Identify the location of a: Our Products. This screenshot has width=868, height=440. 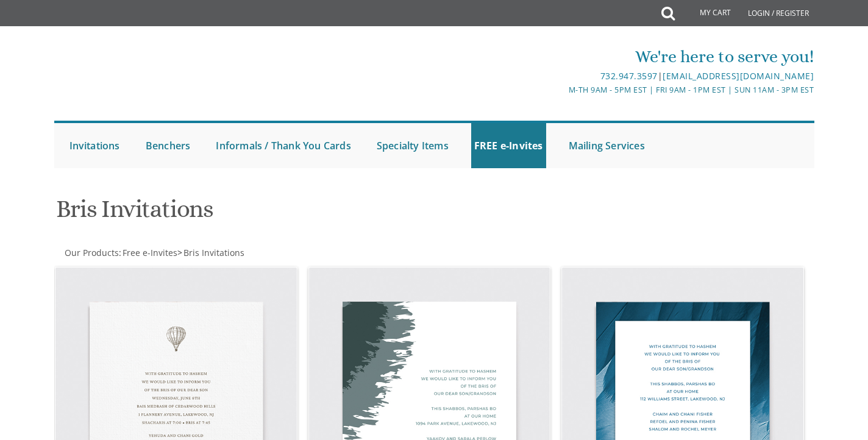
(91, 253).